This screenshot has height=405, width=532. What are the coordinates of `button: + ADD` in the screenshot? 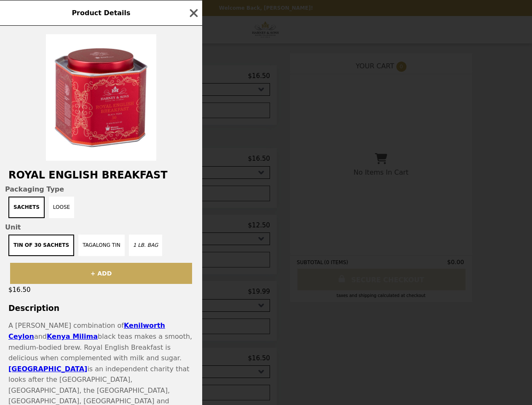 It's located at (101, 273).